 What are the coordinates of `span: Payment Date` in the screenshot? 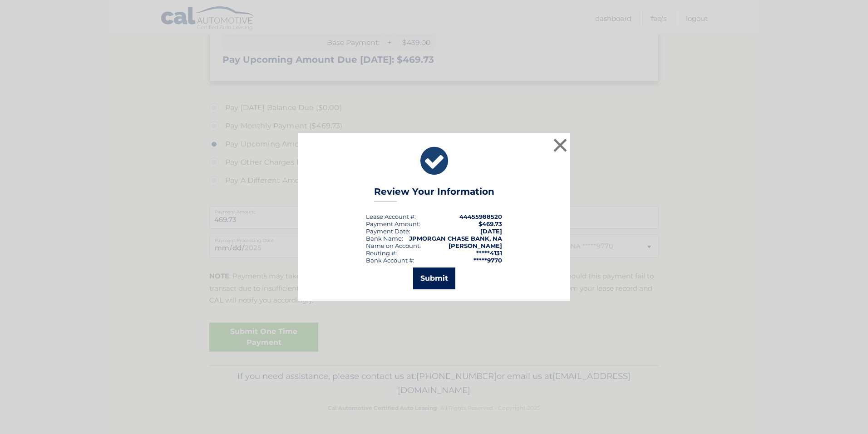 It's located at (387, 231).